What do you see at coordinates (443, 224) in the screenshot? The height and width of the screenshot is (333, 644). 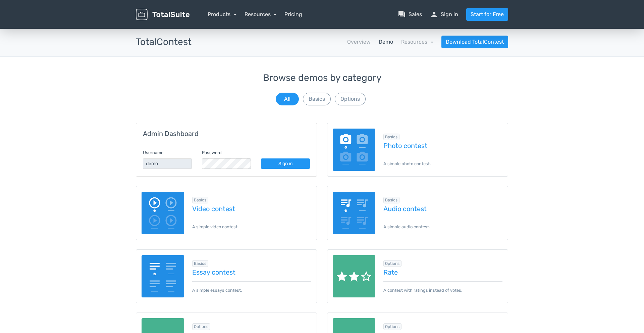 I see `p: A simple audio contest.` at bounding box center [443, 224].